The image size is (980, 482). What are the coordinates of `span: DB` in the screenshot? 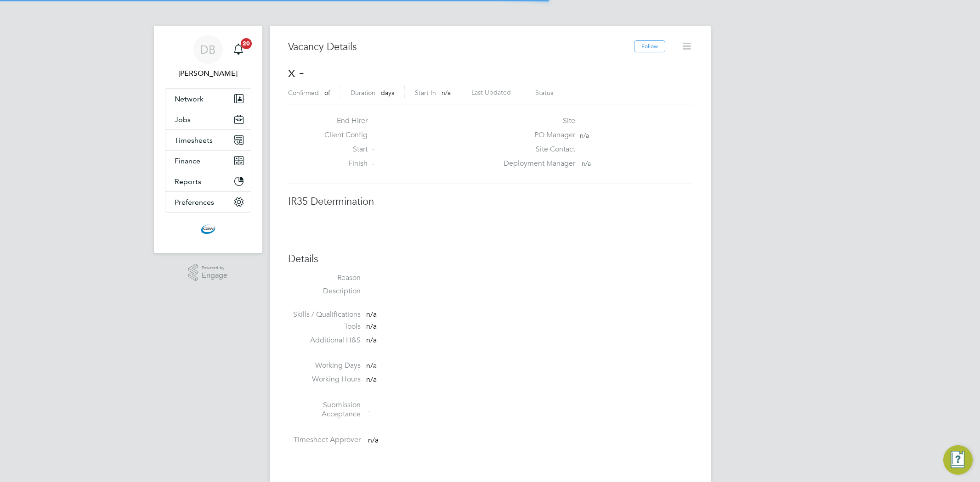 It's located at (207, 49).